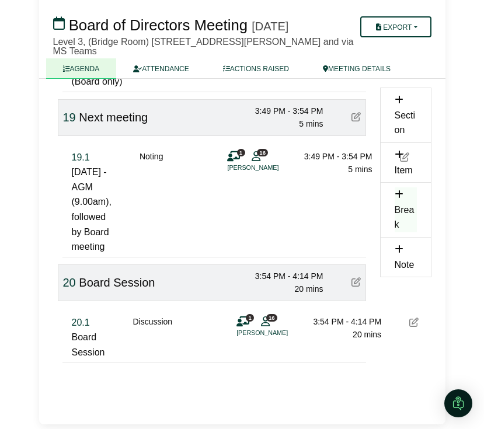 The image size is (484, 429). What do you see at coordinates (405, 264) in the screenshot?
I see `span: Note` at bounding box center [405, 264].